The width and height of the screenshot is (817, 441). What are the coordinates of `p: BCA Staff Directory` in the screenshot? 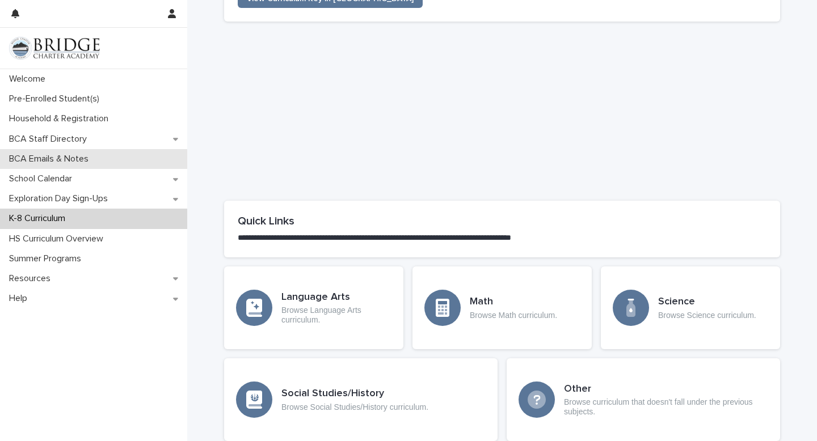 It's located at (50, 139).